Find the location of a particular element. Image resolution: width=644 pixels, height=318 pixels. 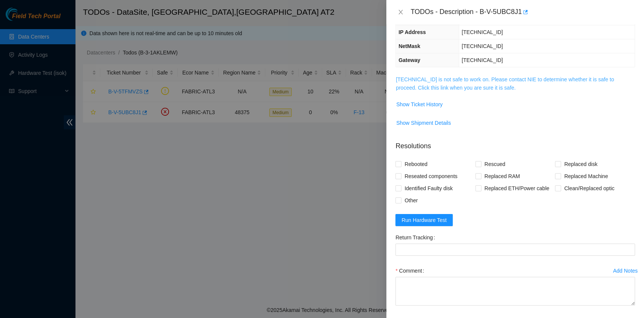

span: Replaced ETH/Power cable is located at coordinates (517, 188).